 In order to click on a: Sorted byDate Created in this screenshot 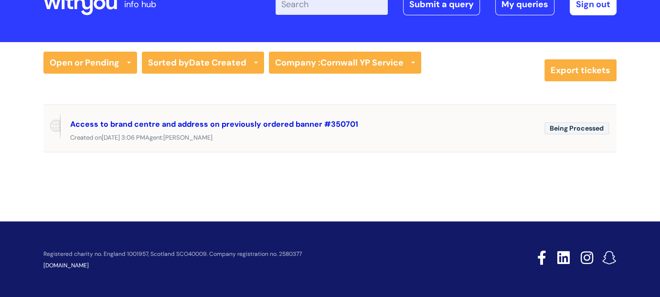, I will do `click(203, 63)`.